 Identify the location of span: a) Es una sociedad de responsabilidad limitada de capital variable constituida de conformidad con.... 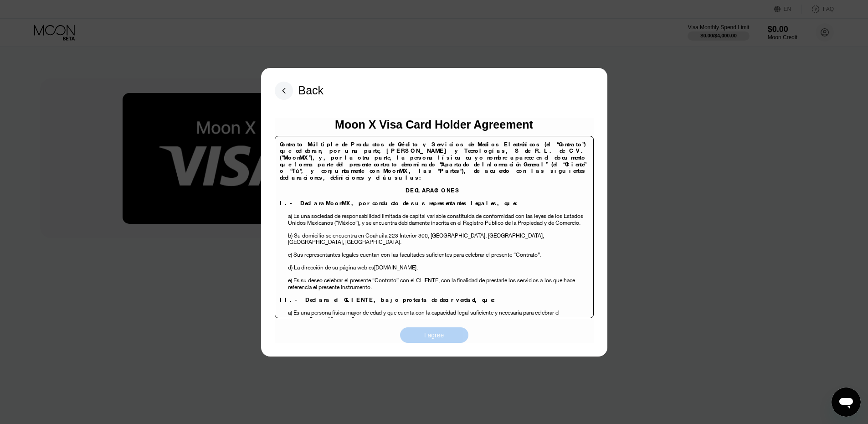
(435, 220).